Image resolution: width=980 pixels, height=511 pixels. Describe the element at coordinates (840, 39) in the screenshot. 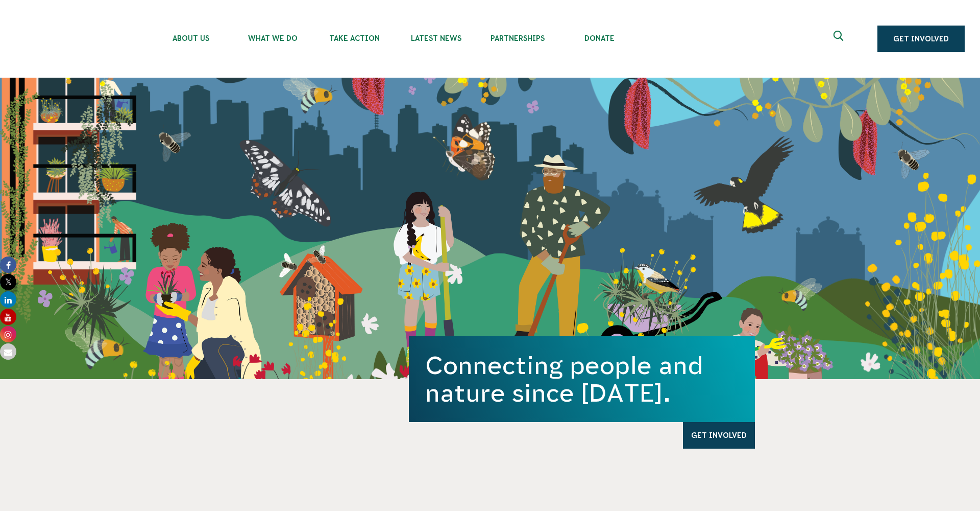

I see `span: Expand search box` at that location.